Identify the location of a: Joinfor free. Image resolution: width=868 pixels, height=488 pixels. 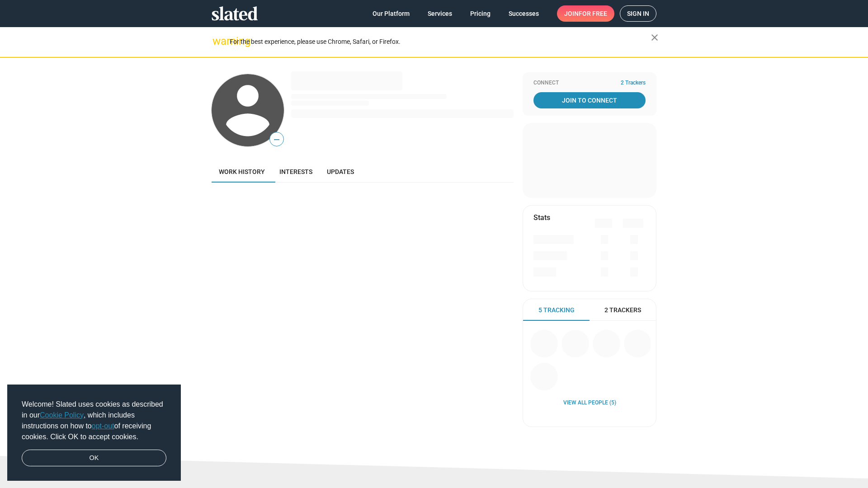
(586, 13).